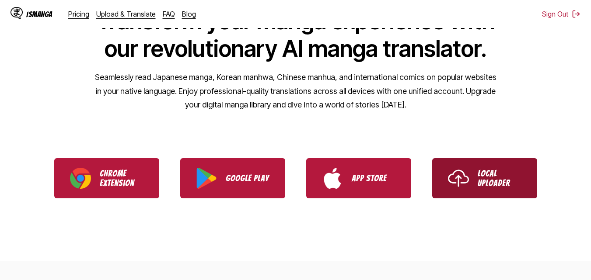 This screenshot has width=591, height=280. Describe the element at coordinates (80, 178) in the screenshot. I see `img: Chrome logo` at that location.